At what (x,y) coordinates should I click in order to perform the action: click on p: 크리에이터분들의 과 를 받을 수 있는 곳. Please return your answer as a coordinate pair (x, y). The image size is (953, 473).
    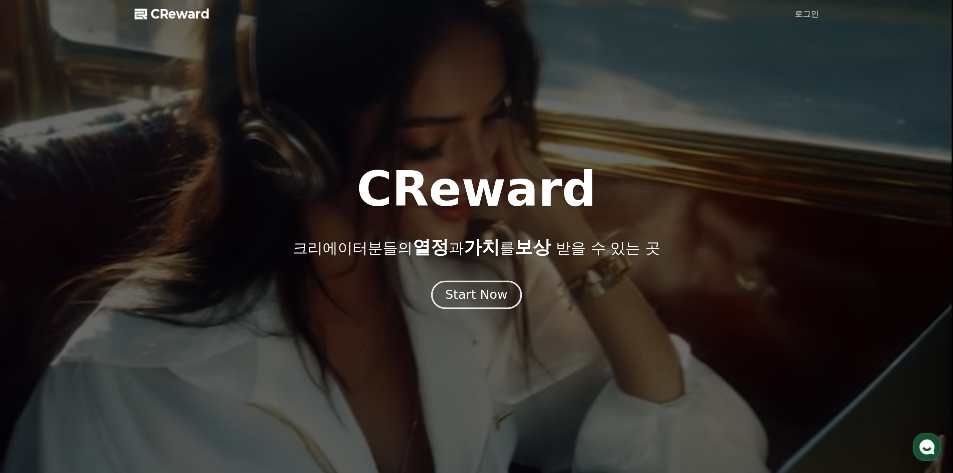
    Looking at the image, I should click on (476, 247).